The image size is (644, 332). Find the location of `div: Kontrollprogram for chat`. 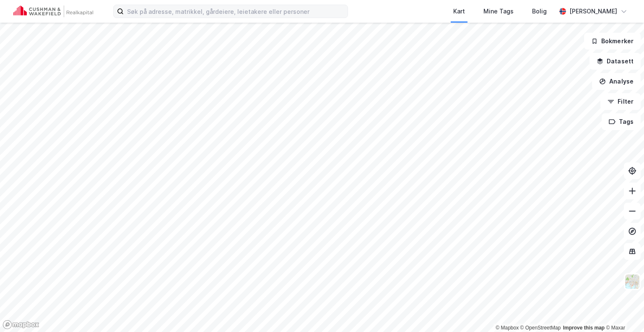

div: Kontrollprogram for chat is located at coordinates (623, 312).